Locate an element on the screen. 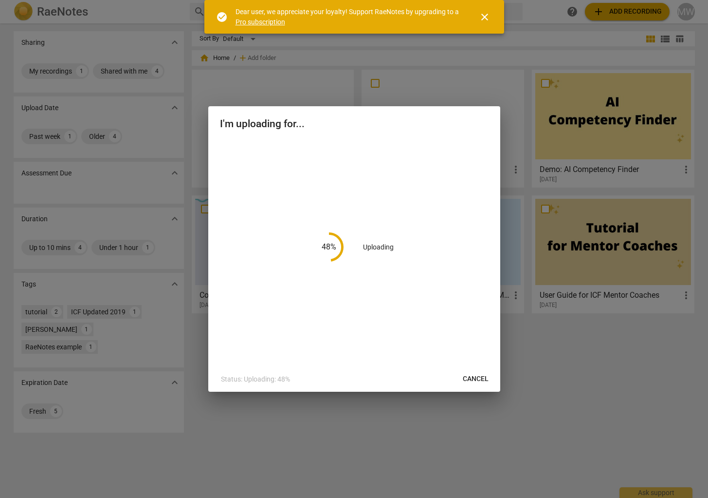 The height and width of the screenshot is (498, 708). span: close is located at coordinates (485, 17).